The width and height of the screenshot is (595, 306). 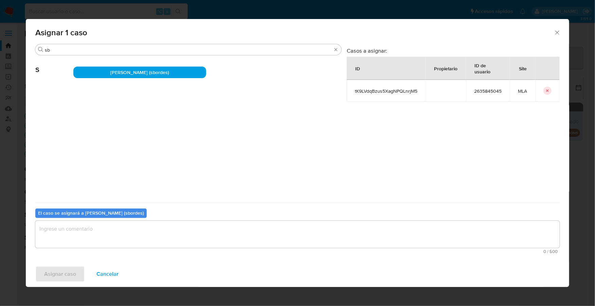 What do you see at coordinates (557, 32) in the screenshot?
I see `button: Cerrar ventana` at bounding box center [557, 32].